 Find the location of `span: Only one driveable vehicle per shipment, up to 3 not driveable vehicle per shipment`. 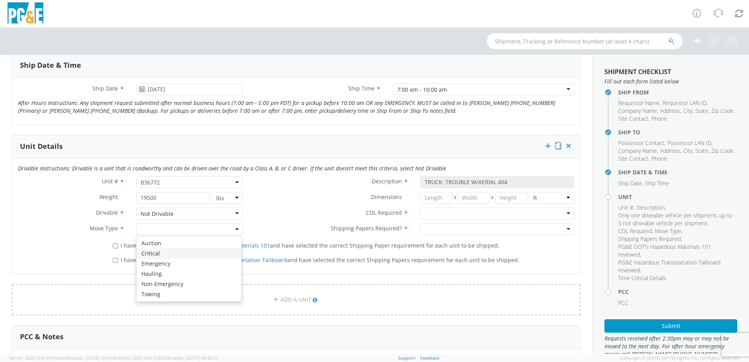

span: Only one driveable vehicle per shipment, up to 3 not driveable vehicle per shipment is located at coordinates (675, 219).